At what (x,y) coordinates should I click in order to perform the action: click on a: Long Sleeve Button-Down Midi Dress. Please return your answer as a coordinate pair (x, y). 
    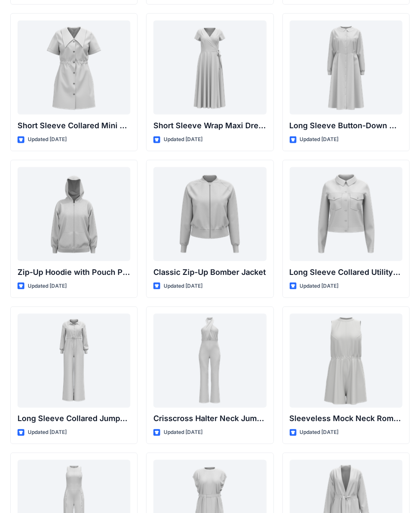
    Looking at the image, I should click on (346, 67).